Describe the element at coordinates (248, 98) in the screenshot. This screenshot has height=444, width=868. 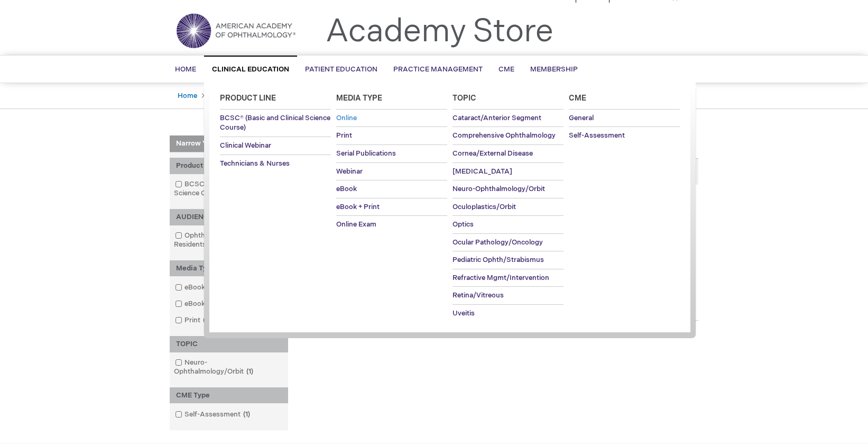
I see `span: Product Line` at that location.